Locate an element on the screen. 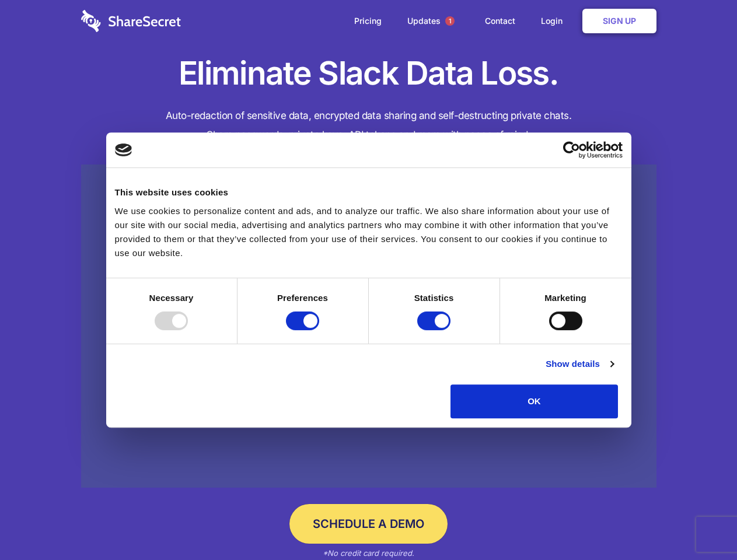  strong: Preferences is located at coordinates (302, 297).